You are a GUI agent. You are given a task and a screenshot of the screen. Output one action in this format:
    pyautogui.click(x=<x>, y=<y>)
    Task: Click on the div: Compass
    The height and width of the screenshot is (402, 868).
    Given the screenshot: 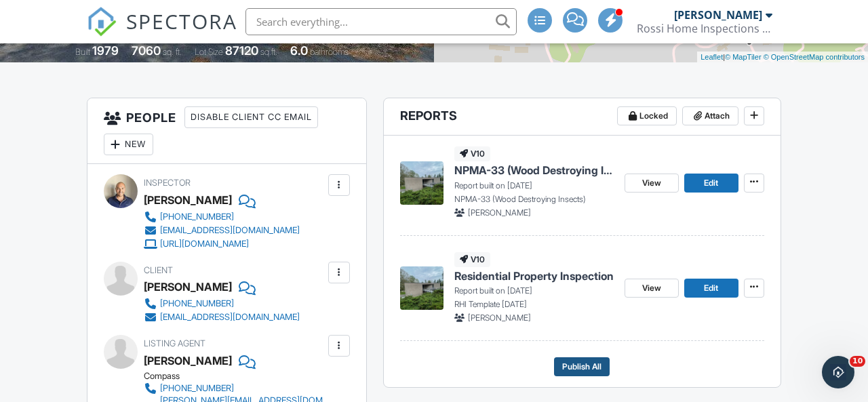 What is the action you would take?
    pyautogui.click(x=239, y=377)
    